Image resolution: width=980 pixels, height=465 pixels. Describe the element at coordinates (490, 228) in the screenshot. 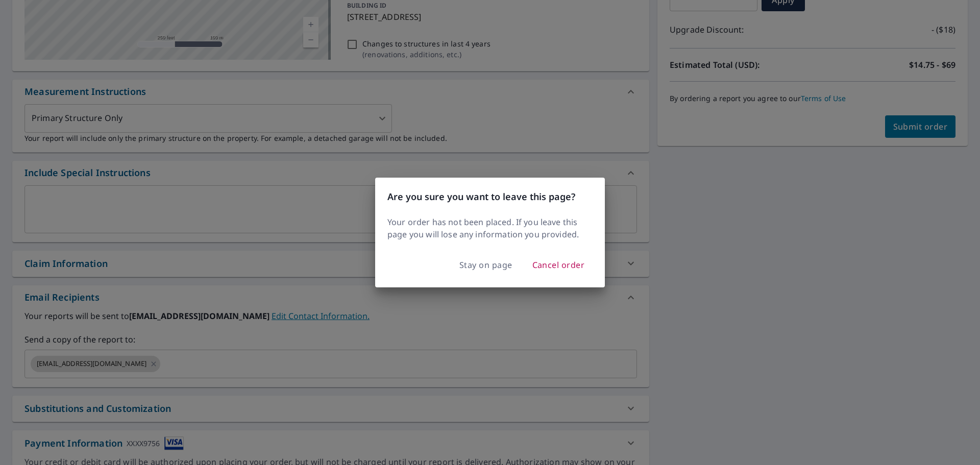

I see `p: Your order has not been placed. If you leave this page you will lose any information you provided.` at that location.